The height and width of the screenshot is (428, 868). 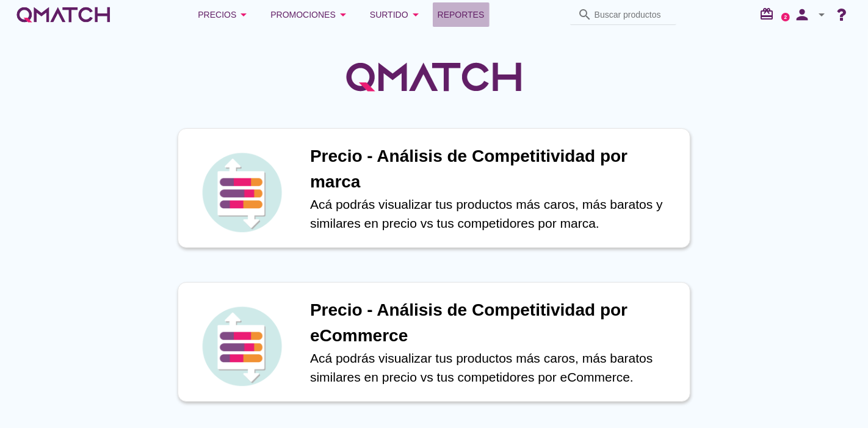 What do you see at coordinates (461, 15) in the screenshot?
I see `a: Reportes` at bounding box center [461, 15].